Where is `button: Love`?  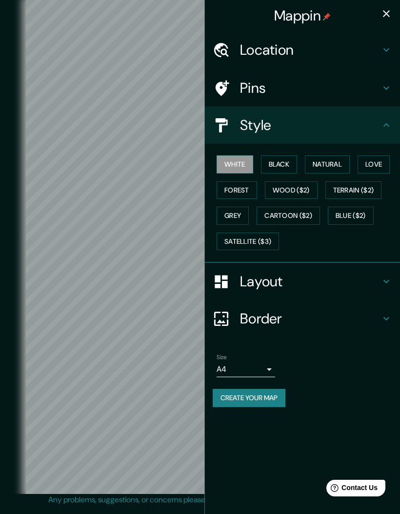 button: Love is located at coordinates (374, 164).